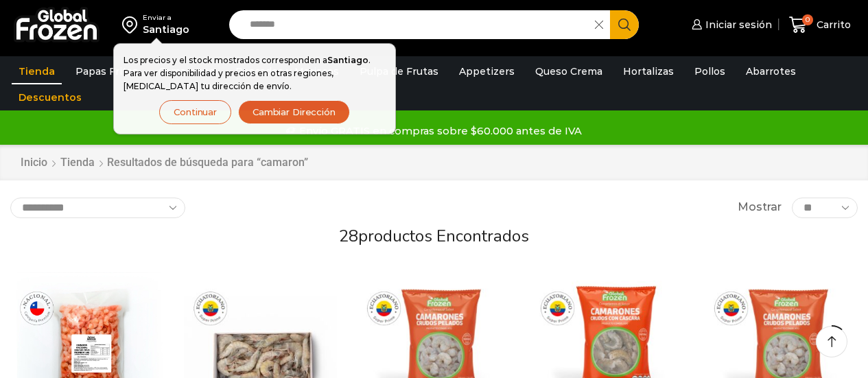 The height and width of the screenshot is (378, 868). What do you see at coordinates (807, 20) in the screenshot?
I see `span: 0` at bounding box center [807, 20].